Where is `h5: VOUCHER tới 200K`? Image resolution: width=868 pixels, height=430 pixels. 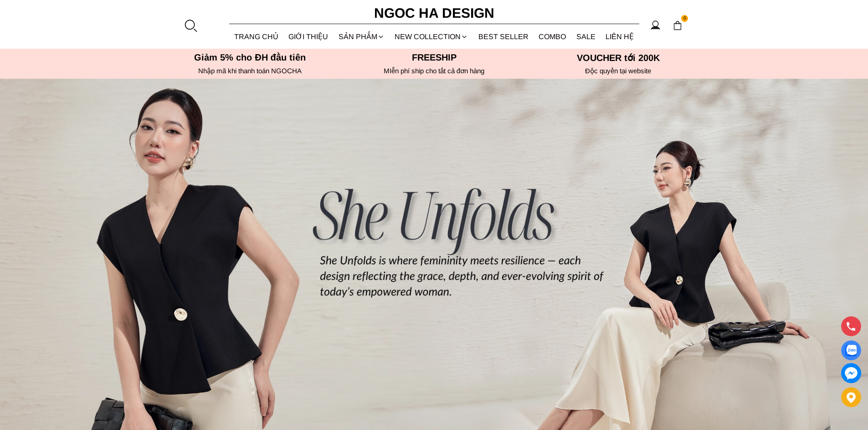
h5: VOUCHER tới 200K is located at coordinates (618, 58).